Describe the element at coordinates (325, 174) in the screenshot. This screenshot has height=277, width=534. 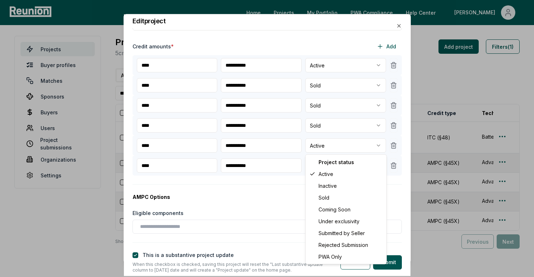
I see `span: Active` at that location.